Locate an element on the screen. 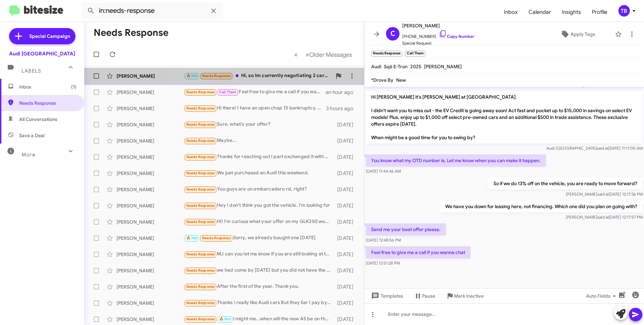  button: TB is located at coordinates (625, 11).